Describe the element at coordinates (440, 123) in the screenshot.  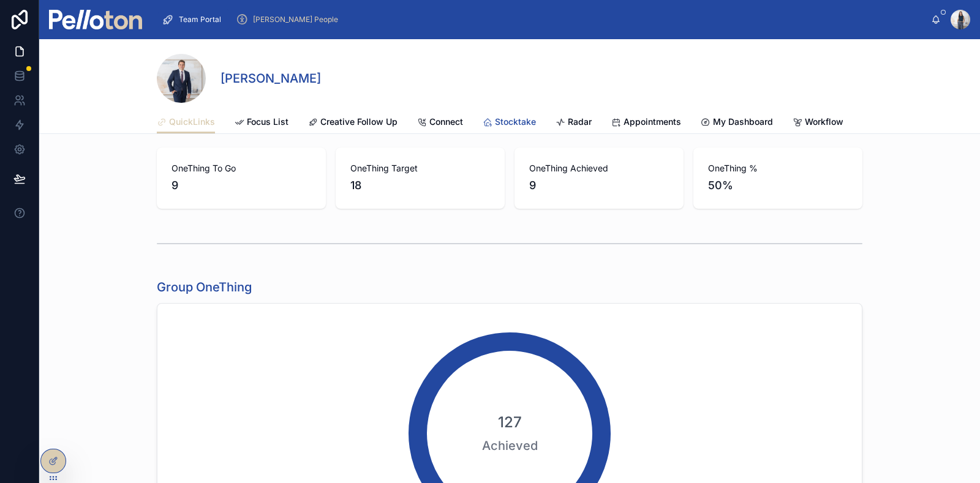
I see `a: Connect` at that location.